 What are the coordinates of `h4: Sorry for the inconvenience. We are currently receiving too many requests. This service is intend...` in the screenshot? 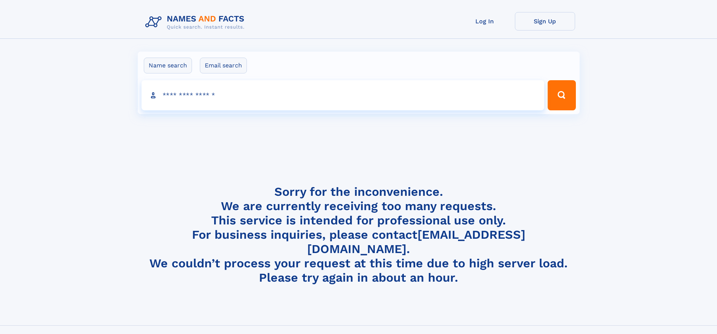 It's located at (358, 234).